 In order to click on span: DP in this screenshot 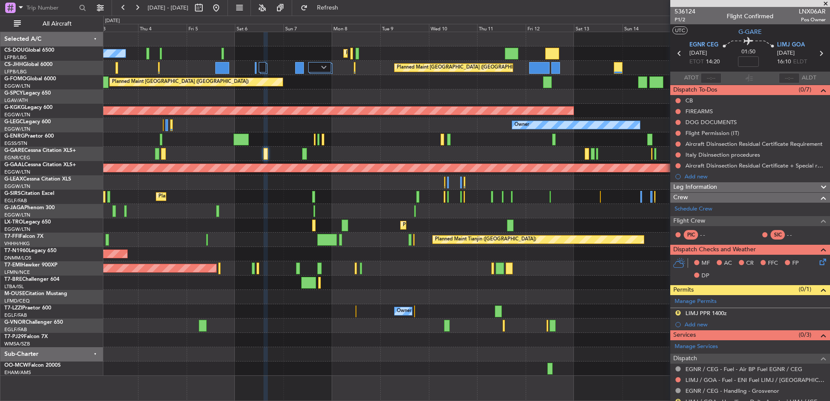, I will do `click(705, 276)`.